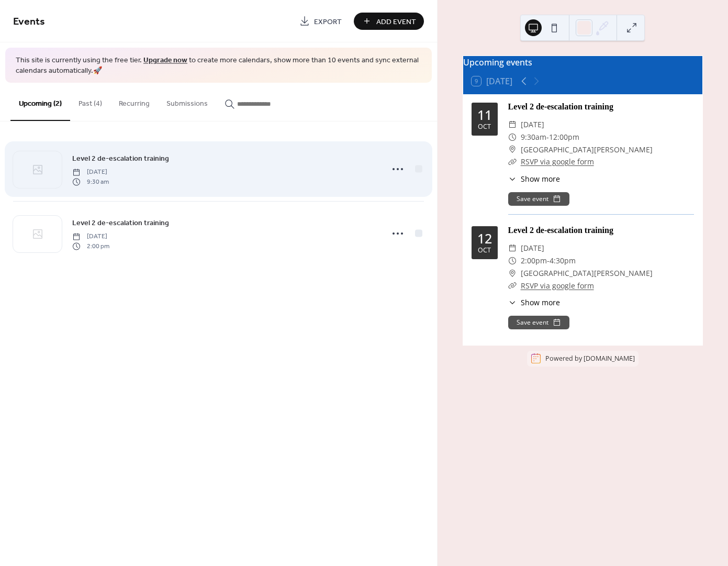 The image size is (728, 566). Describe the element at coordinates (564, 137) in the screenshot. I see `span: 12:00pm` at that location.